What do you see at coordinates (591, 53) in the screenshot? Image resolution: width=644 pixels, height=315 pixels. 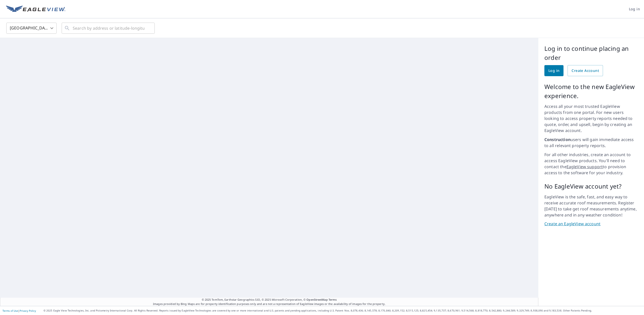 I see `p: Log in to continue placing an order` at bounding box center [591, 53].